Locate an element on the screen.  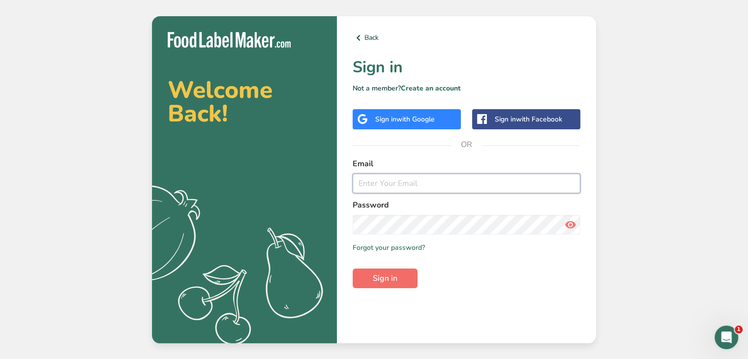
a: Create an account is located at coordinates (431, 88).